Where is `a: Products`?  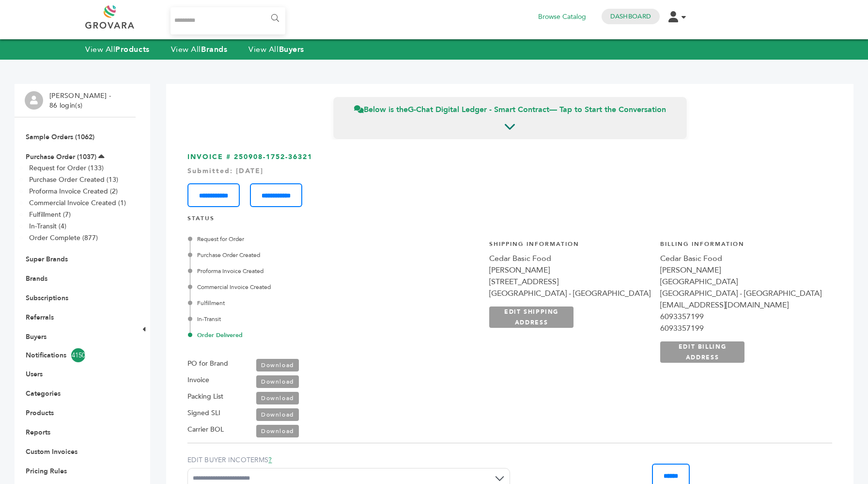
a: Products is located at coordinates (40, 412).